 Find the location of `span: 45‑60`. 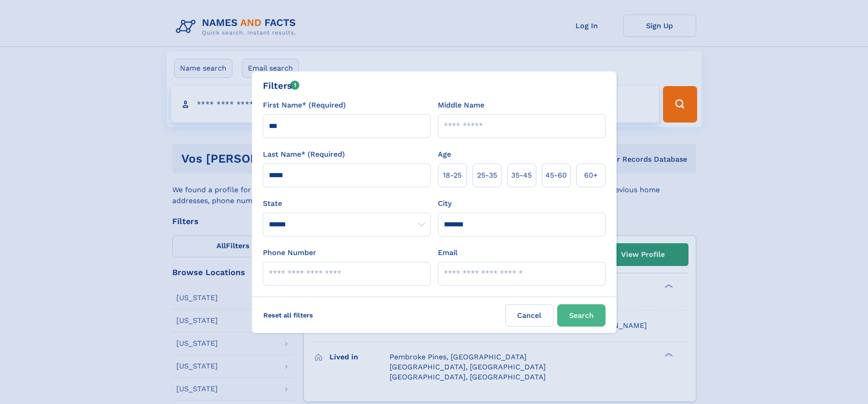

span: 45‑60 is located at coordinates (556, 175).